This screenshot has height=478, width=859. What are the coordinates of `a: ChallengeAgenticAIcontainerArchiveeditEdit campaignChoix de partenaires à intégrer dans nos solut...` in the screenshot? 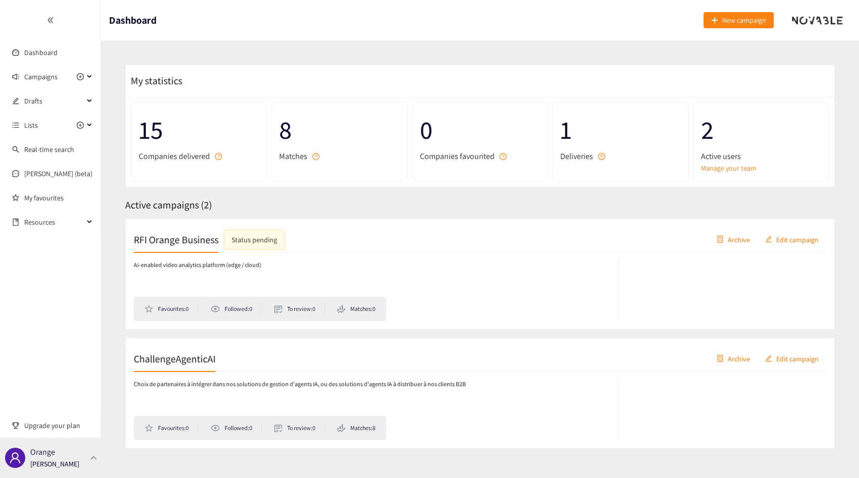 It's located at (480, 393).